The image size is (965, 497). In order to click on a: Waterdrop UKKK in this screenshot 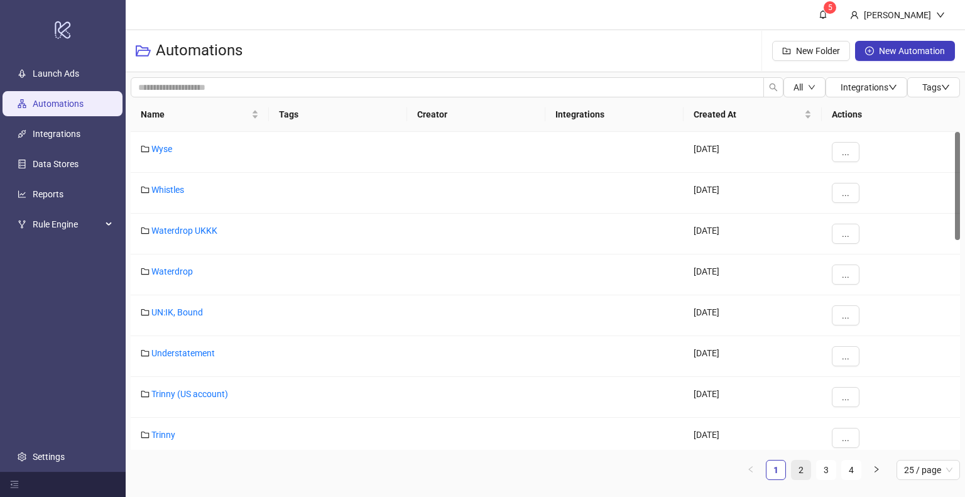, I will do `click(184, 231)`.